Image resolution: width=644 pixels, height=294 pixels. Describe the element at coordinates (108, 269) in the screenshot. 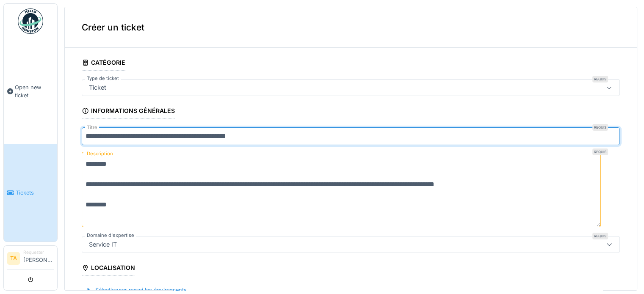

I see `div: Localisation` at that location.